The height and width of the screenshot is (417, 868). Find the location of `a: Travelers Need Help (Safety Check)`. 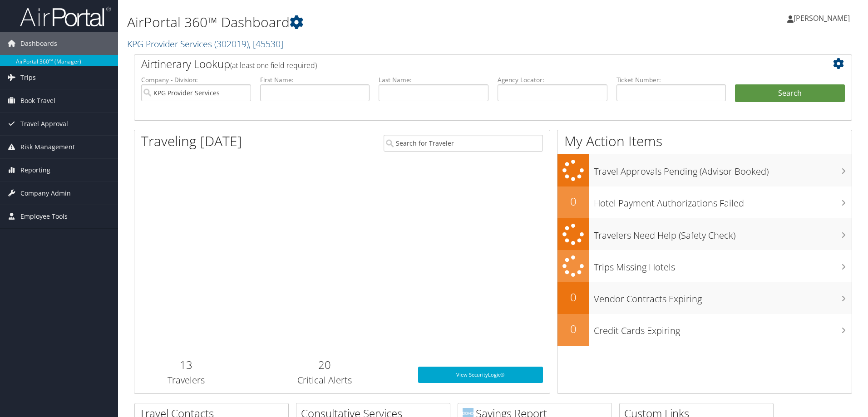

a: Travelers Need Help (Safety Check) is located at coordinates (705, 234).